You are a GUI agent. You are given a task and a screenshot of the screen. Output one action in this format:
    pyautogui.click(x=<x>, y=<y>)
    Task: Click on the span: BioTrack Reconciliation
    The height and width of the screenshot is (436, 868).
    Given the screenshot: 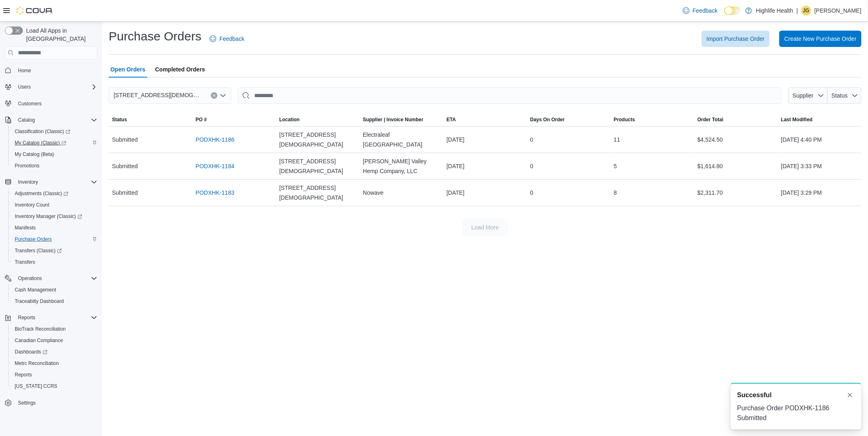 What is the action you would take?
    pyautogui.click(x=55, y=329)
    